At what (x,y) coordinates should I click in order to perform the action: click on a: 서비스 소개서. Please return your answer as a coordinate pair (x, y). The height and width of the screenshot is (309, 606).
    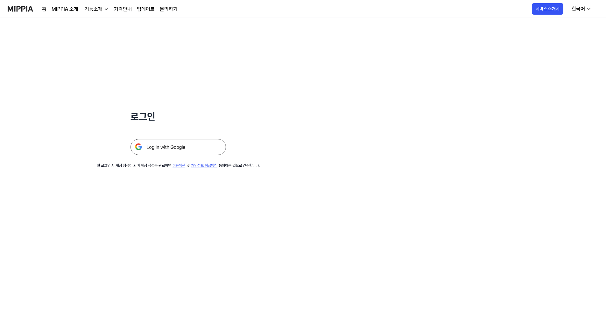
    Looking at the image, I should click on (547, 9).